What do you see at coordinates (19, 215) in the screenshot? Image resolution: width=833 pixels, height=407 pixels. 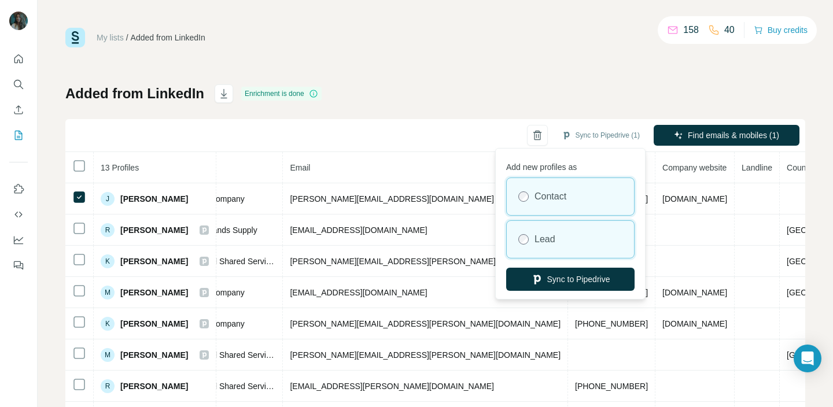 I see `button: Use Surfe API` at bounding box center [19, 215].